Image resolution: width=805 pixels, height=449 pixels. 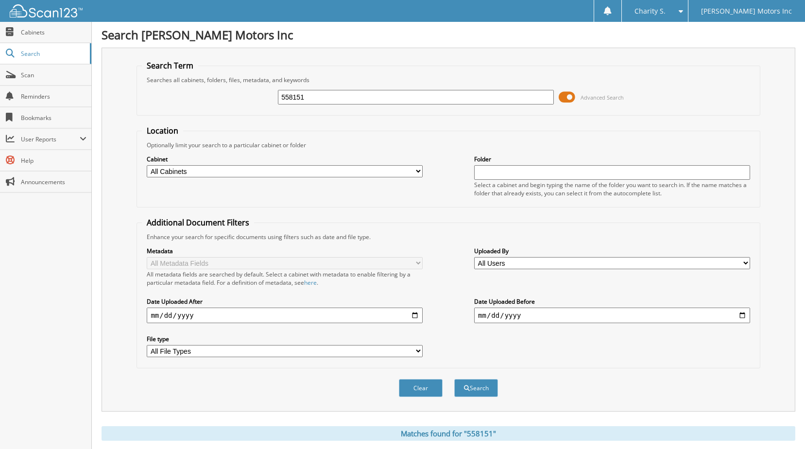 I want to click on span: User Reports, so click(x=50, y=139).